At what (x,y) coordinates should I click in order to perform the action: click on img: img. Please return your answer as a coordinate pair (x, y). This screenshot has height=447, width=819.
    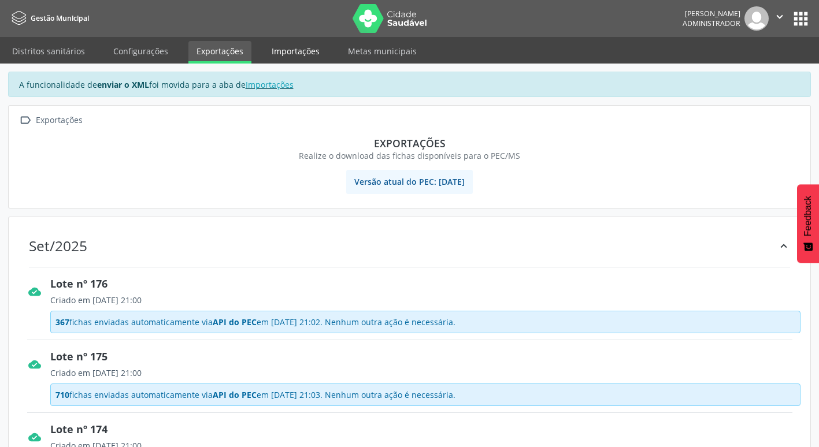
    Looking at the image, I should click on (757, 18).